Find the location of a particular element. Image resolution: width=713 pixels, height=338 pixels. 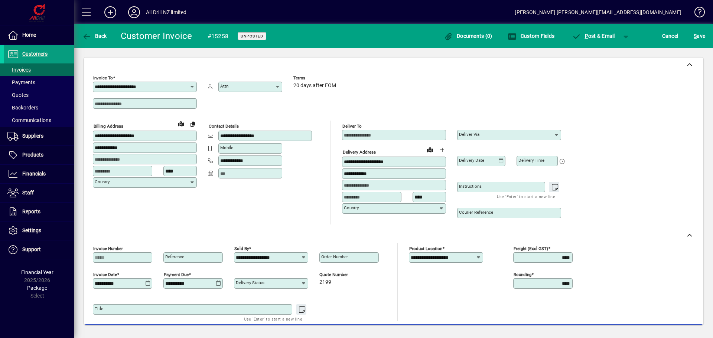

div: #15258 is located at coordinates (218, 36).